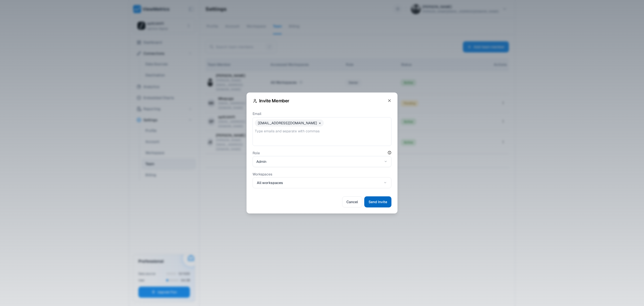 The width and height of the screenshot is (644, 306). Describe the element at coordinates (274, 101) in the screenshot. I see `span: Invite Member` at that location.